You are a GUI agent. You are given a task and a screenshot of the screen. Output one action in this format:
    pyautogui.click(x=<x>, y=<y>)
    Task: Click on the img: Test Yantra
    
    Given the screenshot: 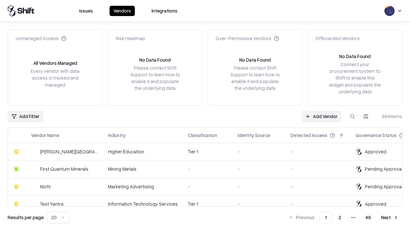 What is the action you would take?
    pyautogui.click(x=34, y=203)
    